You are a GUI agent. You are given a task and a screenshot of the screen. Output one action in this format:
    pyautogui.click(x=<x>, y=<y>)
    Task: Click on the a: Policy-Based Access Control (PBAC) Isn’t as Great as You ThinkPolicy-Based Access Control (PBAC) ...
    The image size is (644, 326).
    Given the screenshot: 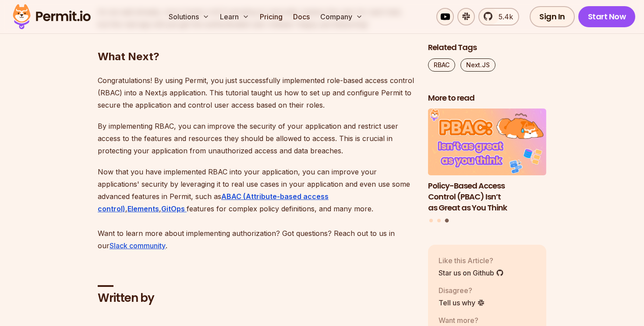 What is the action you would take?
    pyautogui.click(x=488, y=161)
    